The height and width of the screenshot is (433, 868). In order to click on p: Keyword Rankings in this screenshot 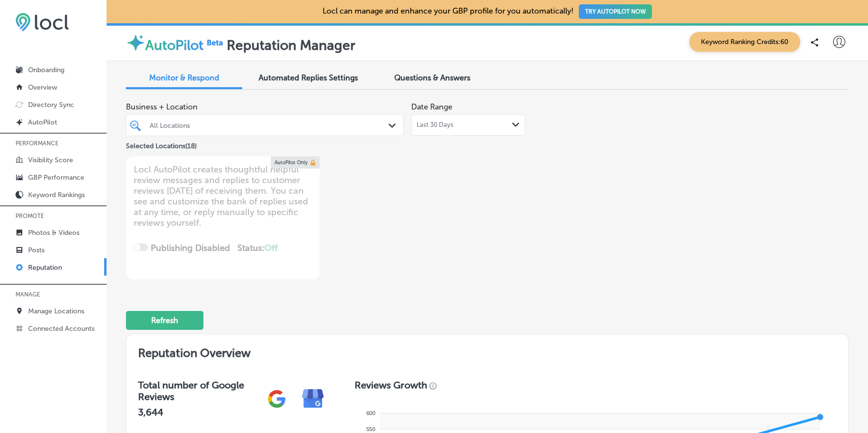, I will do `click(56, 195)`.